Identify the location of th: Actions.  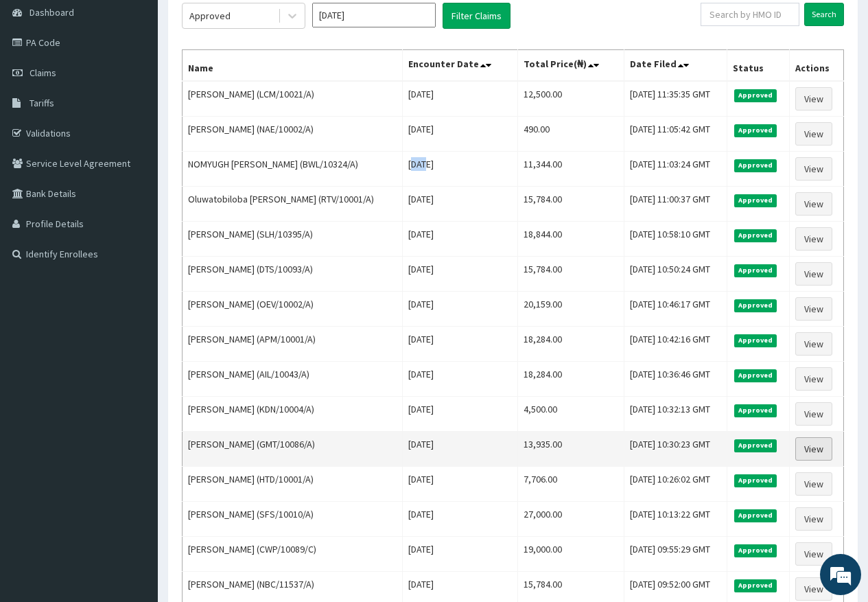
(816, 66).